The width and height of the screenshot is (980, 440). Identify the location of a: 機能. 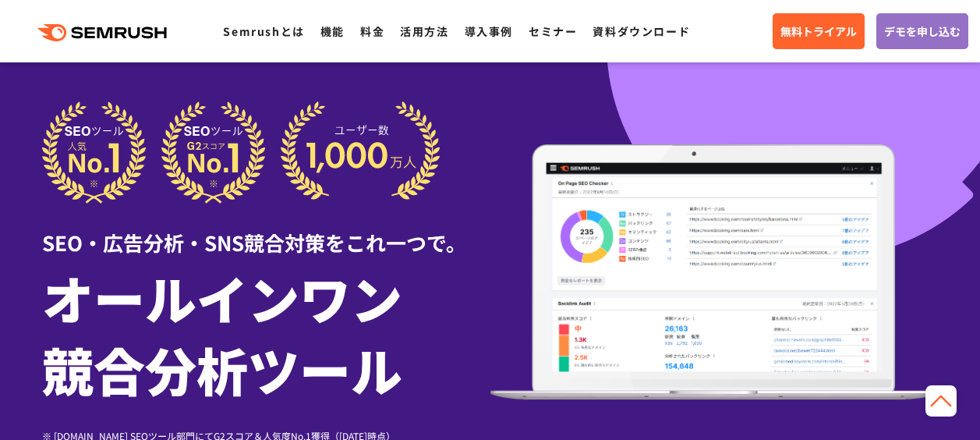
(332, 31).